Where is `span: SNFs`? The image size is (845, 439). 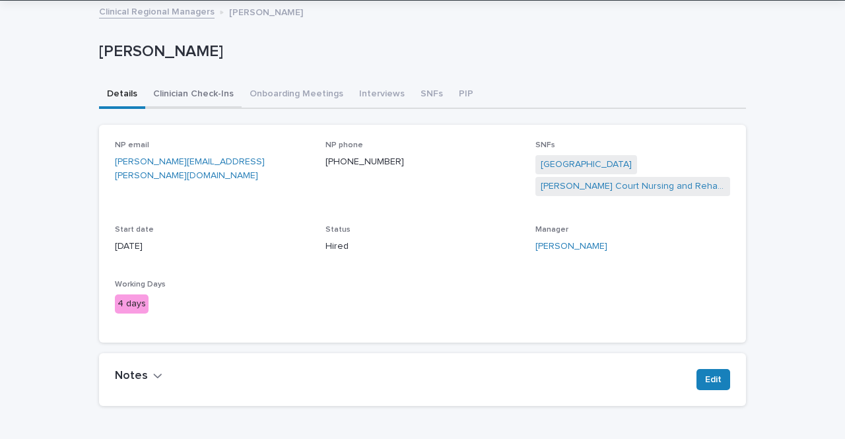 span: SNFs is located at coordinates (546, 145).